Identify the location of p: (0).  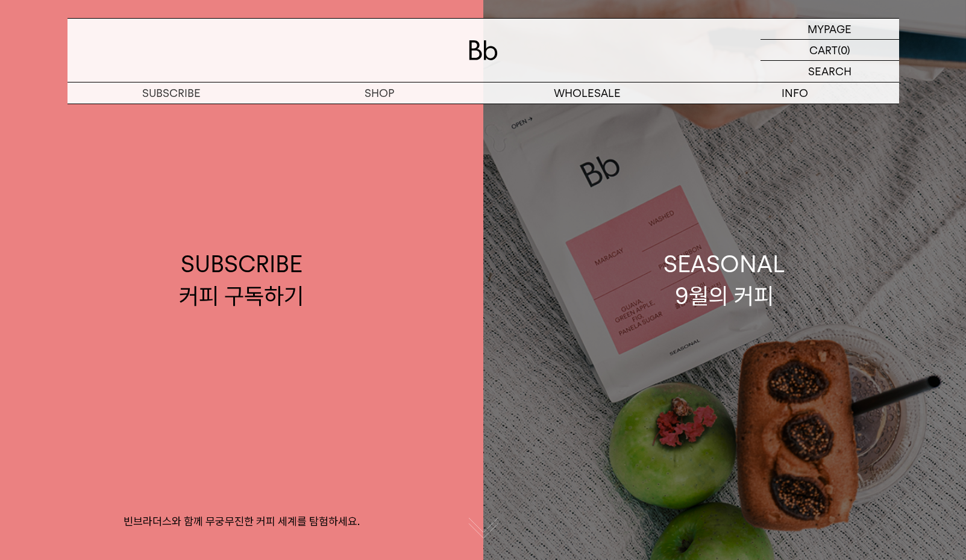
(844, 50).